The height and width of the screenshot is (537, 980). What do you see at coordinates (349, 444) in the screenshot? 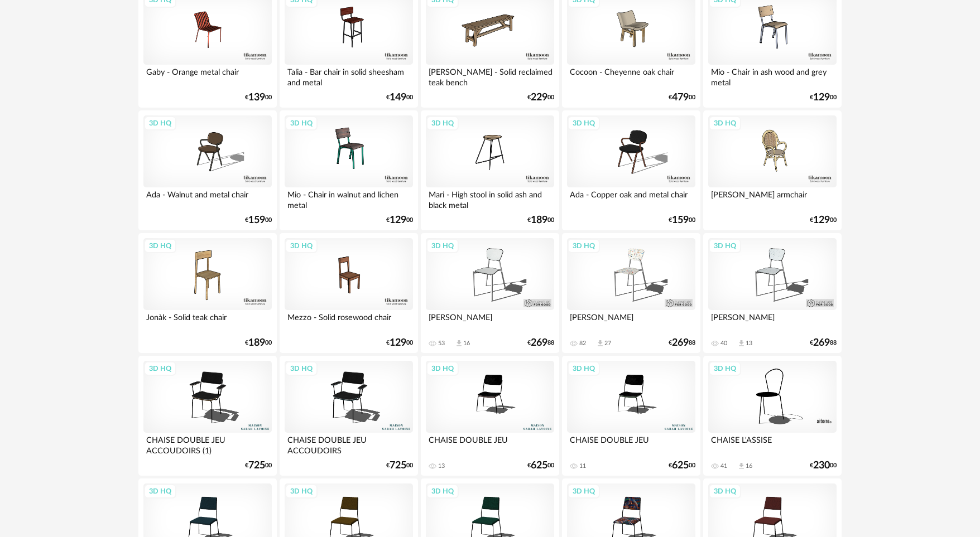
I see `div: CHAISE DOUBLE JEU ACCOUDOIRS` at bounding box center [349, 444].